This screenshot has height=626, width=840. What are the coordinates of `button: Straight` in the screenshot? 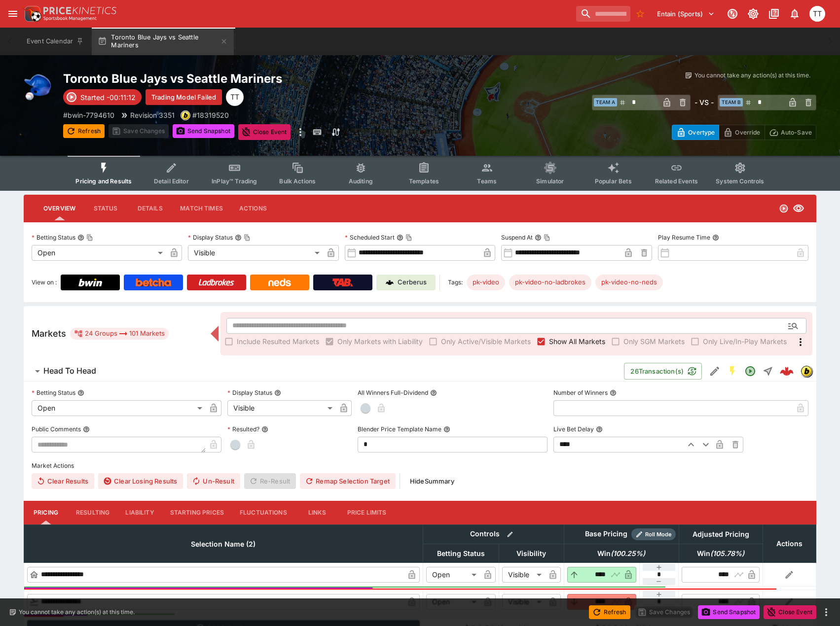 It's located at (768, 372).